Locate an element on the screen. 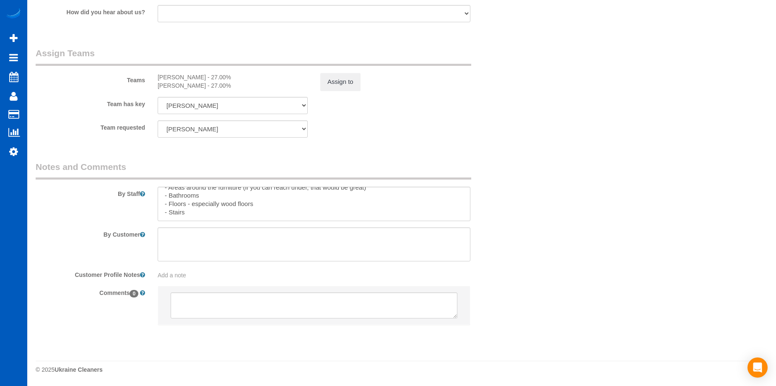 The width and height of the screenshot is (776, 386). label: Comments is located at coordinates (90, 291).